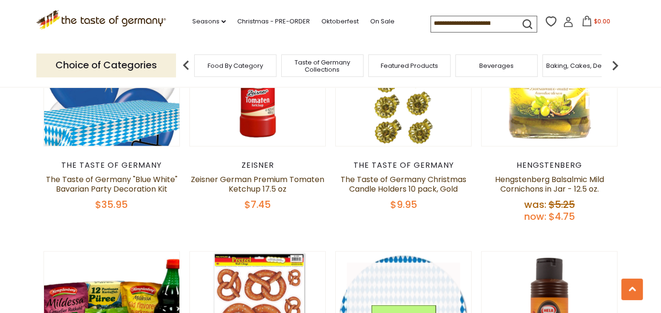 The image size is (661, 313). I want to click on a: Baking, Cakes, Desserts, so click(583, 66).